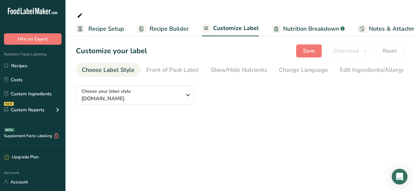 The width and height of the screenshot is (414, 191). What do you see at coordinates (399, 177) in the screenshot?
I see `div: Open Intercom Messenger` at bounding box center [399, 177].